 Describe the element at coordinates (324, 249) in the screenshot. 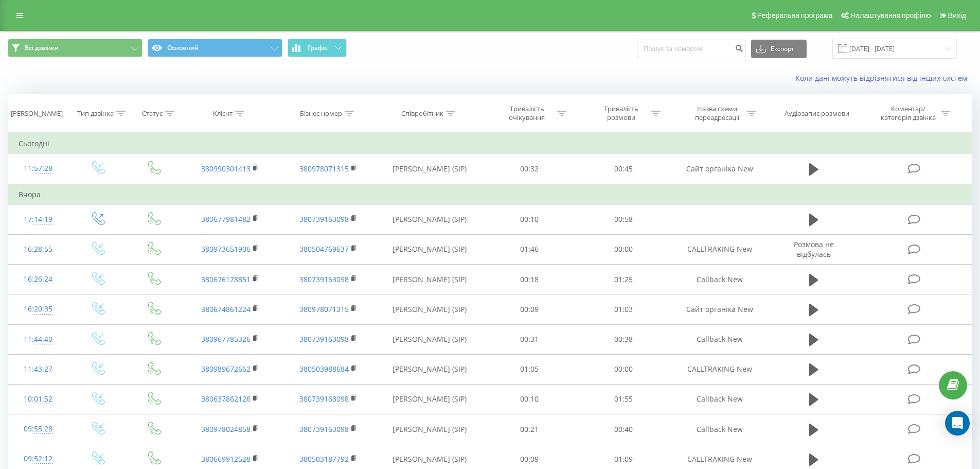

I see `a: 380504769637` at that location.